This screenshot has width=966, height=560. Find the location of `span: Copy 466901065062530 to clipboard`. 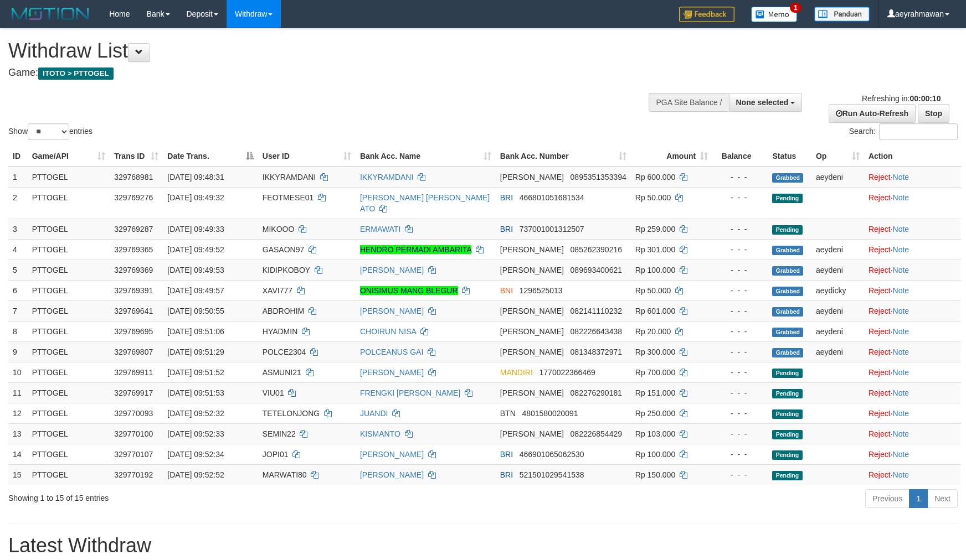

span: Copy 466901065062530 to clipboard is located at coordinates (552, 454).